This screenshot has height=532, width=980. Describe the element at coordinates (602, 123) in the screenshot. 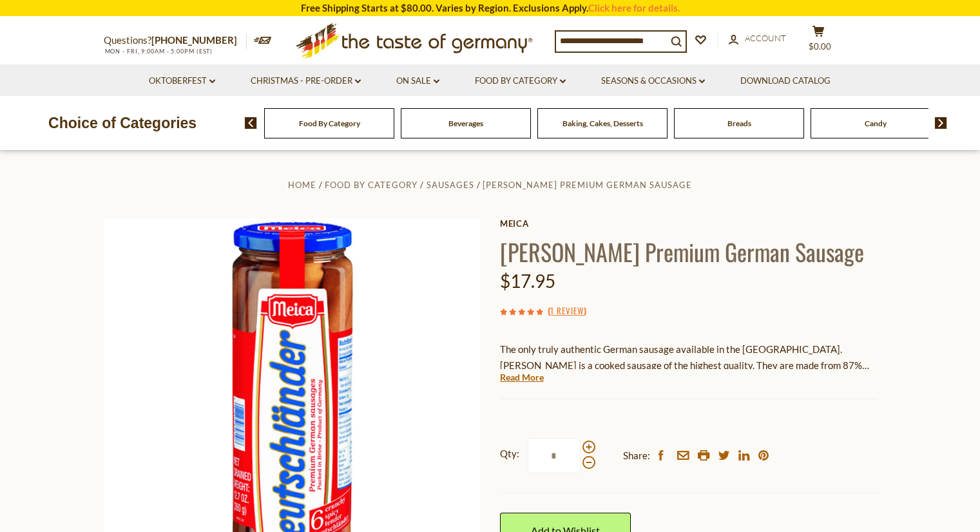

I see `span: Baking, Cakes, Desserts` at that location.